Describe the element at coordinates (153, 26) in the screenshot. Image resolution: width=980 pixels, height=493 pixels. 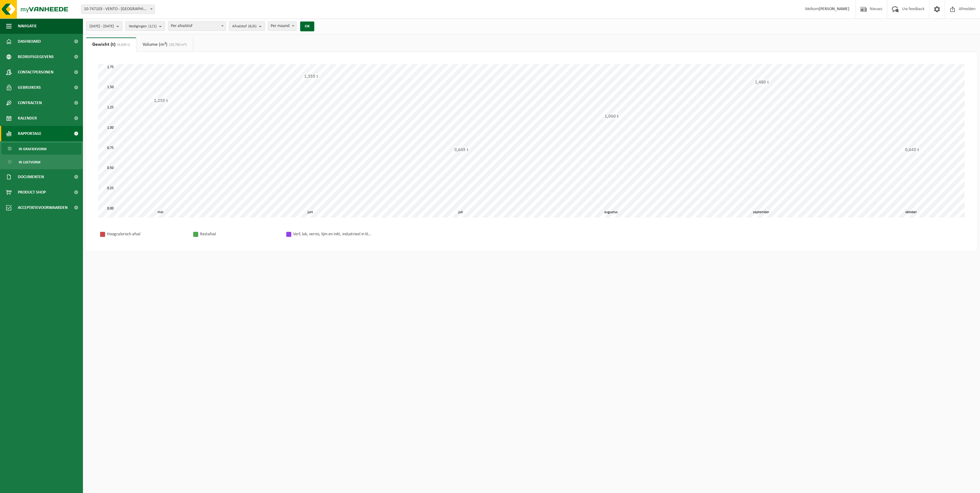
I see `count: (1/1)` at that location.